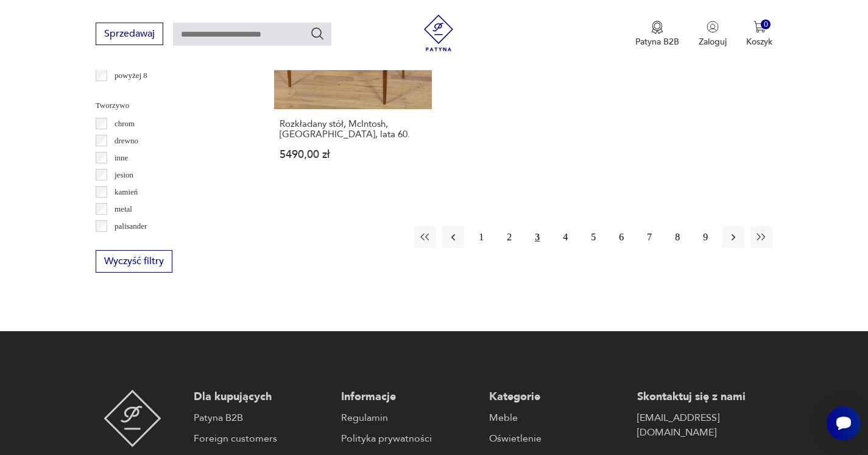  I want to click on button: Patyna B2B, so click(657, 34).